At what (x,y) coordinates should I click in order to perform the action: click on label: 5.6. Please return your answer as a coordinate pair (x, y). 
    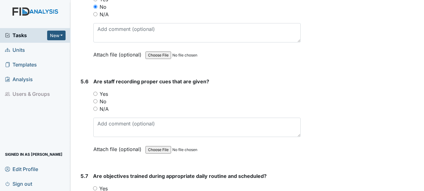
    Looking at the image, I should click on (84, 81).